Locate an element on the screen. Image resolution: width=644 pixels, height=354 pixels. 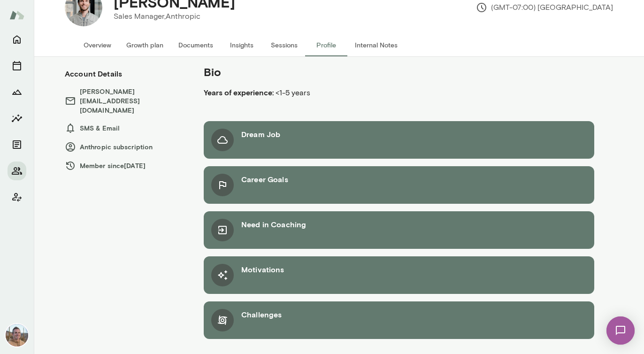
button: Profile is located at coordinates (326, 45).